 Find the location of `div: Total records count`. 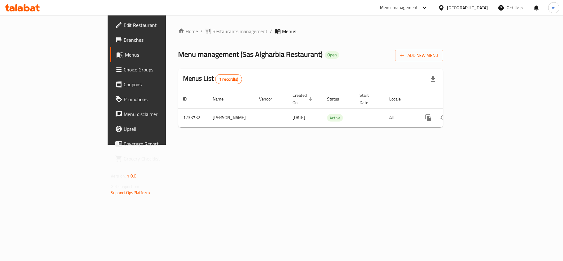

div: Total records count is located at coordinates (229, 79).